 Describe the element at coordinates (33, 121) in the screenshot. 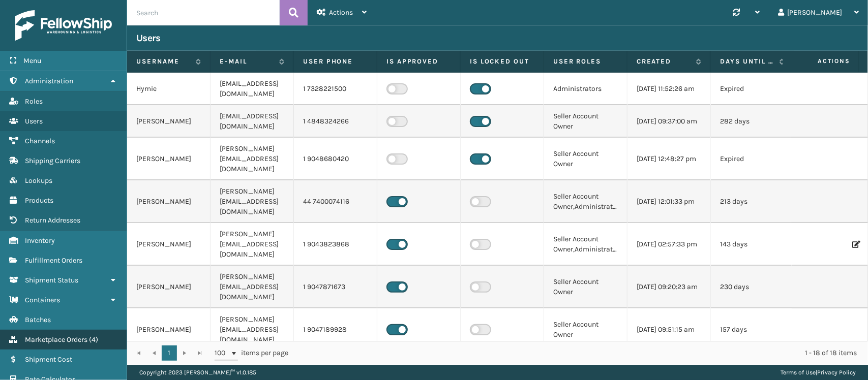

I see `span: Users` at that location.